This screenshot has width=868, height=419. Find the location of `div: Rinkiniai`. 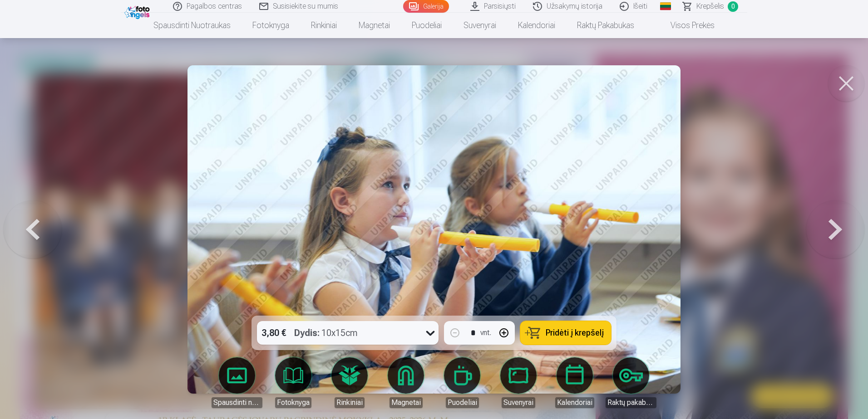

div: Rinkiniai is located at coordinates (350, 403).